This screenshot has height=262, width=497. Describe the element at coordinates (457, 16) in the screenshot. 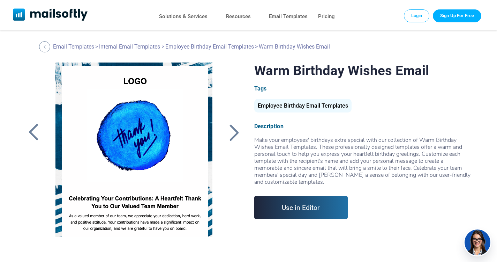

I see `a: Trial` at that location.